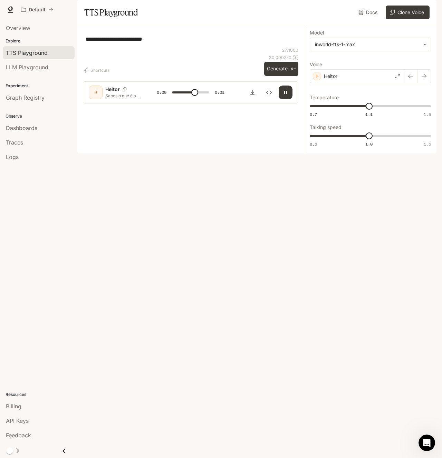 This screenshot has width=442, height=458. What do you see at coordinates (313, 144) in the screenshot?
I see `span: 0.5` at bounding box center [313, 144].